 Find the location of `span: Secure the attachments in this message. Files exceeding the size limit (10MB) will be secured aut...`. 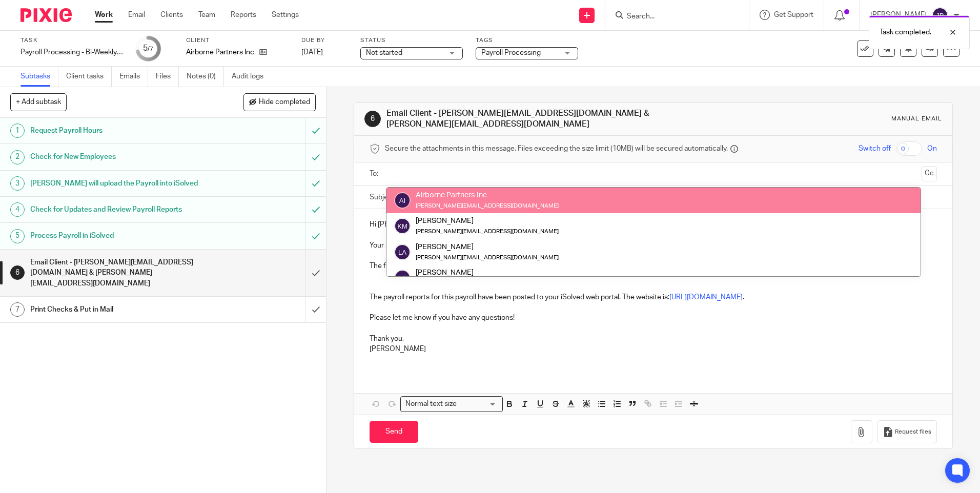

span: Secure the attachments in this message. Files exceeding the size limit (10MB) will be secured aut... is located at coordinates (556, 148).